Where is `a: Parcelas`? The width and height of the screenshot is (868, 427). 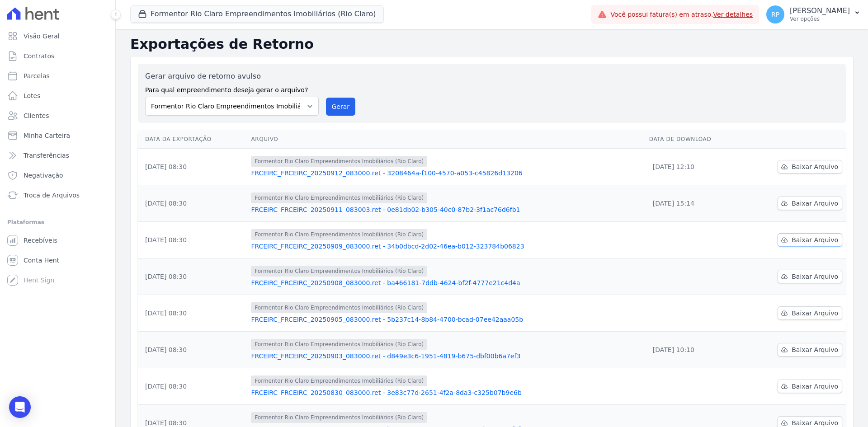
a: Parcelas is located at coordinates (57, 76).